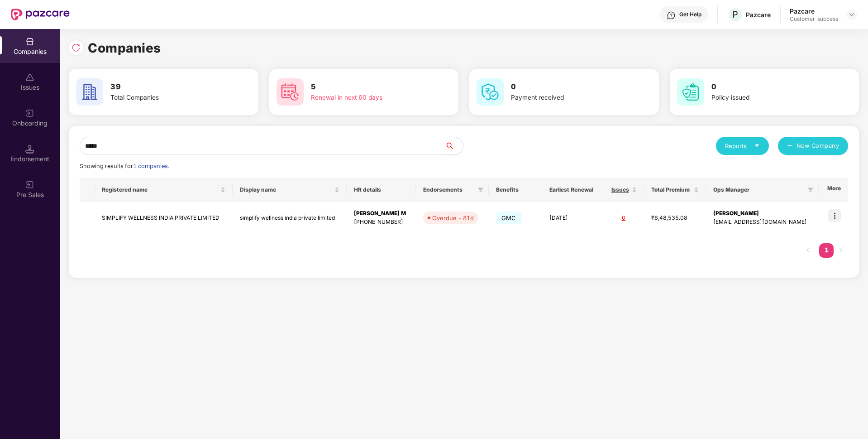  I want to click on li: 1, so click(826, 250).